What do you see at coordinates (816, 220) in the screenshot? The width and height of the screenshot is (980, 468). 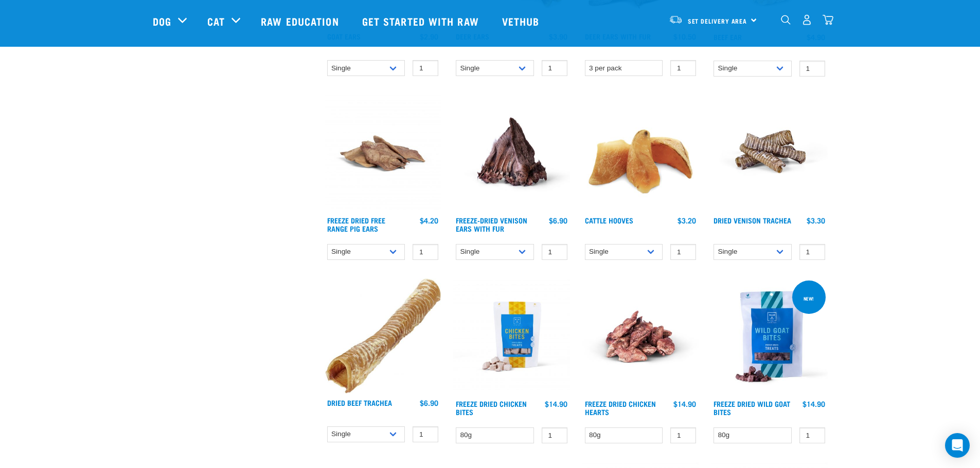 I see `div: $3.30` at bounding box center [816, 220].